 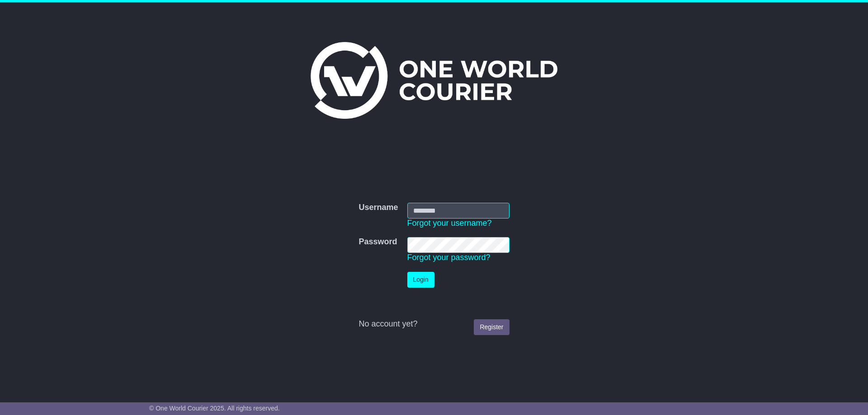 I want to click on div: No account yet?, so click(x=434, y=324).